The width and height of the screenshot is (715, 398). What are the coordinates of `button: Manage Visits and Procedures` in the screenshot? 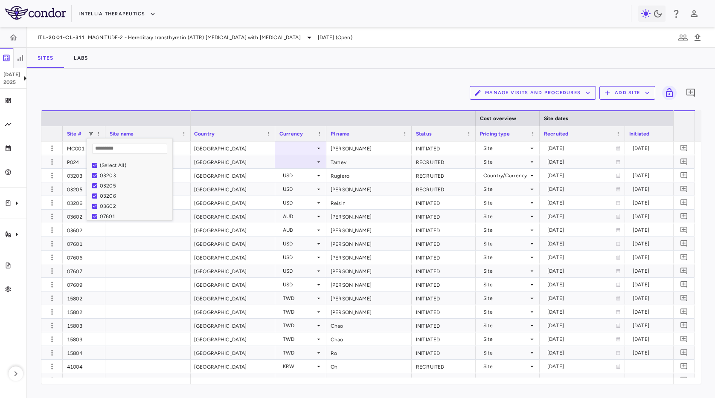 It's located at (533, 93).